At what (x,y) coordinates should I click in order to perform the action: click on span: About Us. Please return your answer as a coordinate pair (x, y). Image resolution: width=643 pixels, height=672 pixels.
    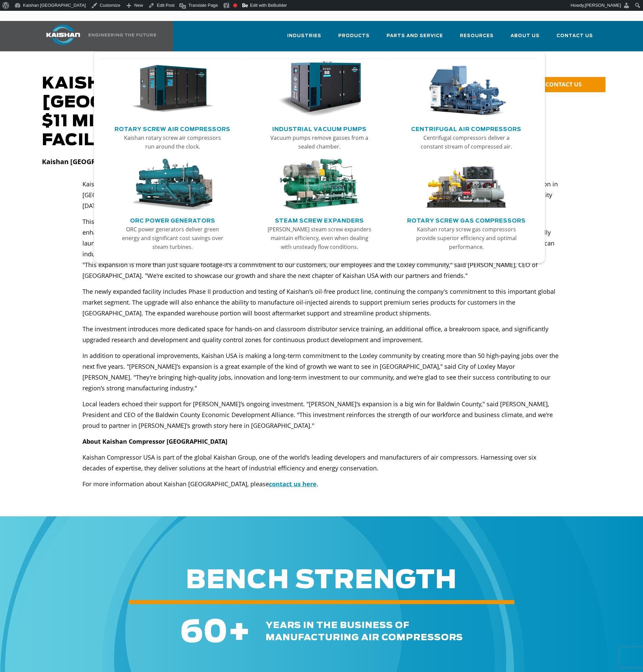
    Looking at the image, I should click on (525, 36).